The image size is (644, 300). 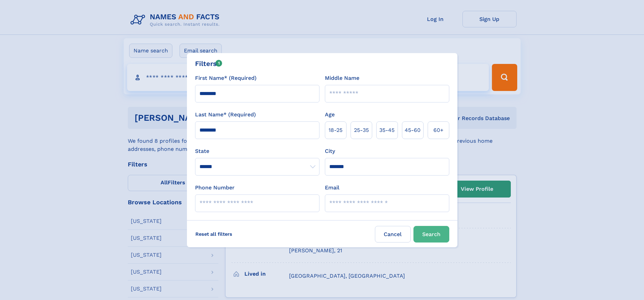 I want to click on label: Middle Name, so click(x=342, y=78).